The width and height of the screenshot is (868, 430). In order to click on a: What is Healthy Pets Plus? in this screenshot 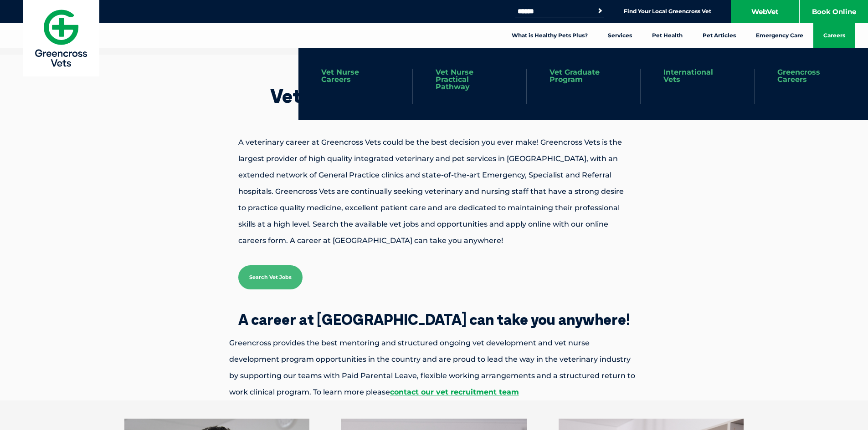, I will do `click(550, 36)`.